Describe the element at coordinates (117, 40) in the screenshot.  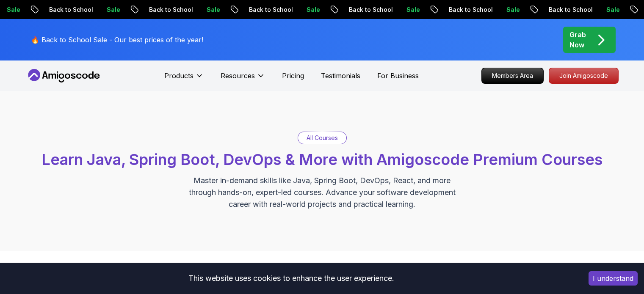
I see `p: 🔥 Back to School Sale - Our best prices of the year!` at that location.